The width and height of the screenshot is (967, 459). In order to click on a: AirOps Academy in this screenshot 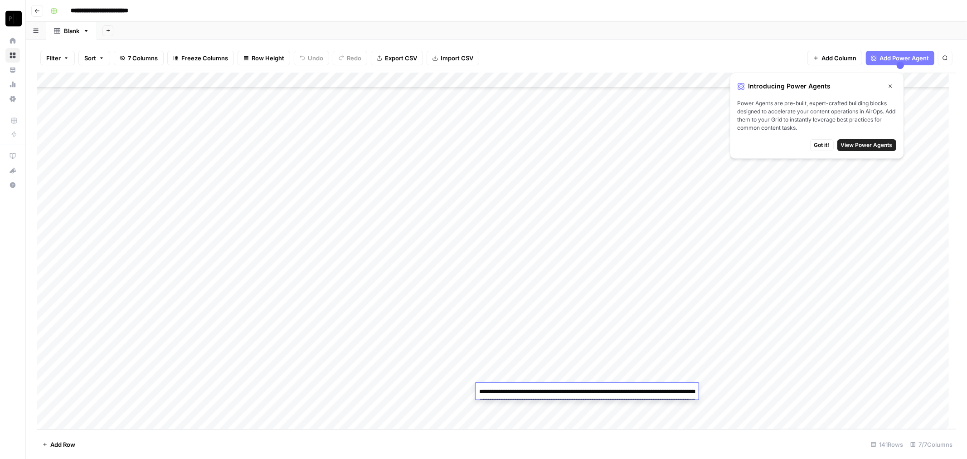, I will do `click(13, 156)`.